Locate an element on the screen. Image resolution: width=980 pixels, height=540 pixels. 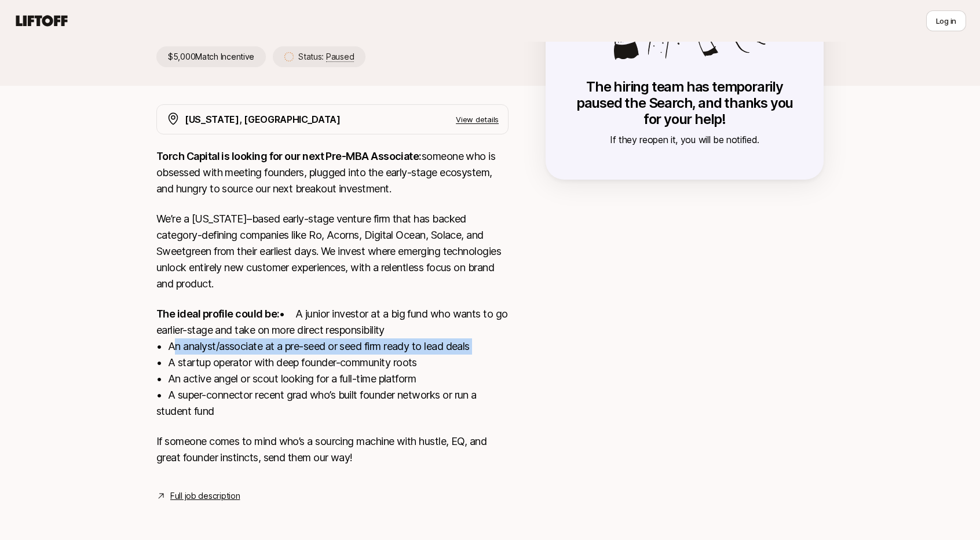
p: someone who is obsessed with meeting founders, plugged into the early-stage ecosystem, and hungry... is located at coordinates (332, 173).